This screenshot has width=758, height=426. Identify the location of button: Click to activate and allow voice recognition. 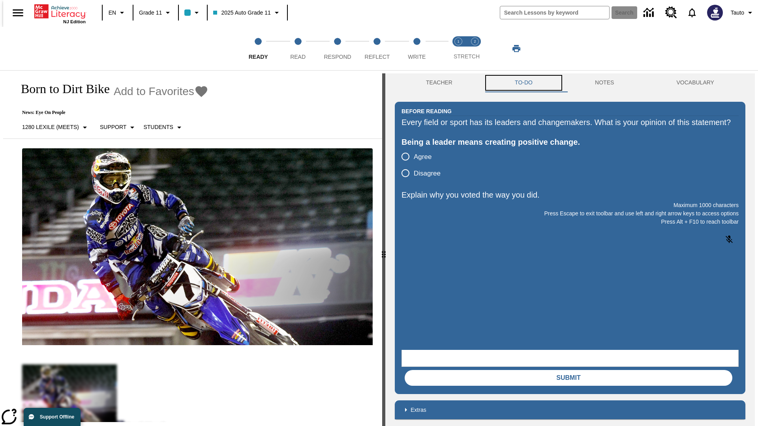
(729, 240).